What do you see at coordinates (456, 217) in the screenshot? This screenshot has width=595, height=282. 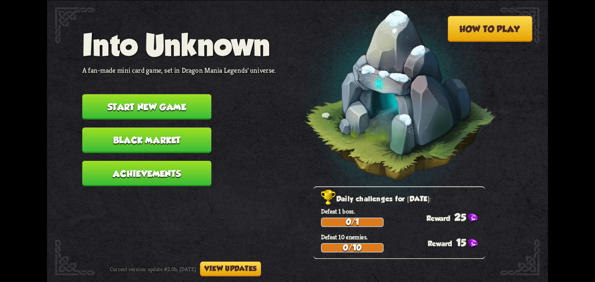 I see `div: 25` at bounding box center [456, 217].